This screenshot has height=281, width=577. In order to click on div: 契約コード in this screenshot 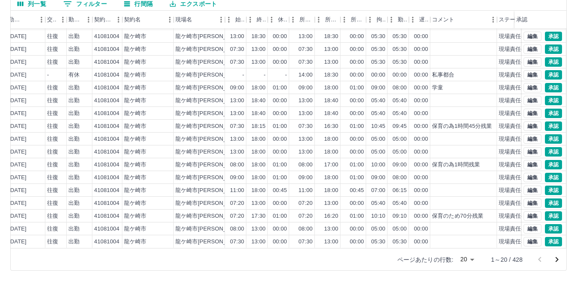, I will do `click(107, 20)`.